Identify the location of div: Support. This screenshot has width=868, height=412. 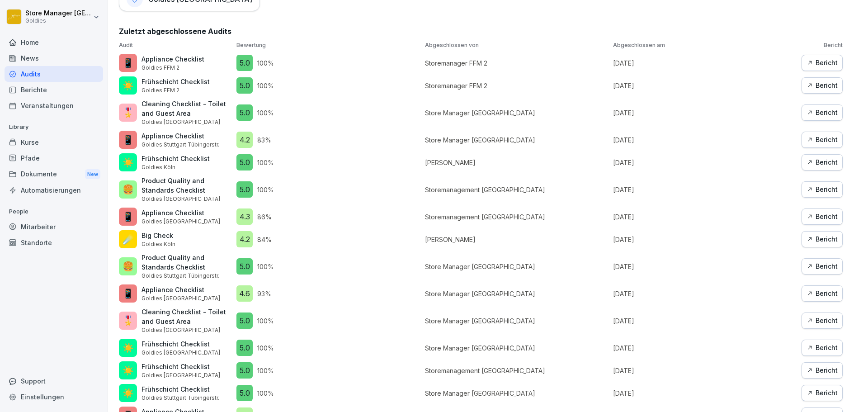
(54, 381).